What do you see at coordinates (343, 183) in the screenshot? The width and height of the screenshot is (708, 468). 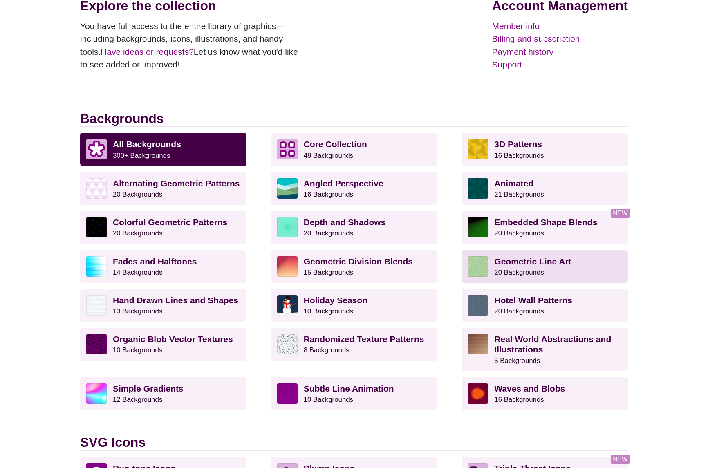 I see `strong: Angled Perspective` at bounding box center [343, 183].